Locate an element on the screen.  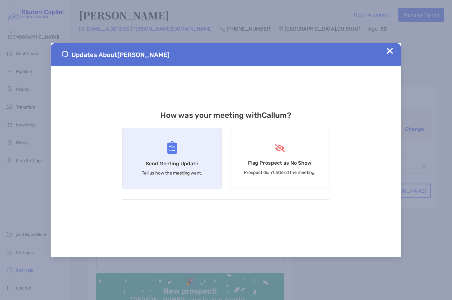
h4: Flag Prospect as No Show is located at coordinates (280, 163).